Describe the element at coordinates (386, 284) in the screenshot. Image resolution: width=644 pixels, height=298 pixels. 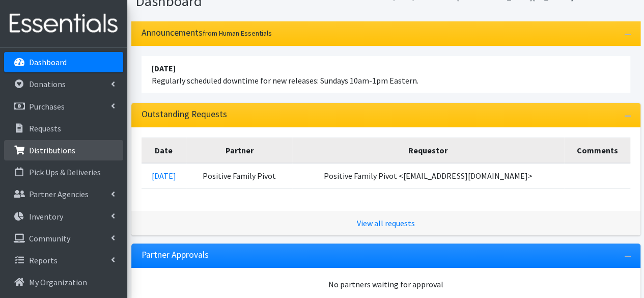
I see `div: No partners waiting for approval` at that location.